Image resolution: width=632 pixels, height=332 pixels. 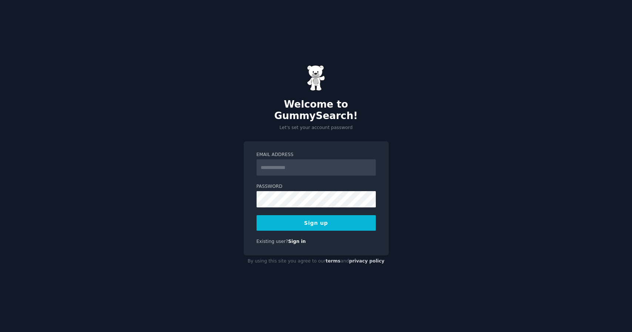 I want to click on div: By using this site you agree to our and, so click(x=316, y=262).